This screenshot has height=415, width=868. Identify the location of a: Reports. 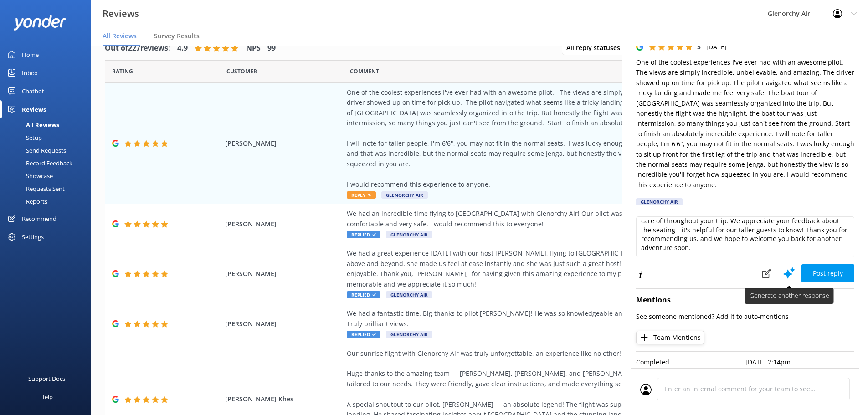
(48, 201).